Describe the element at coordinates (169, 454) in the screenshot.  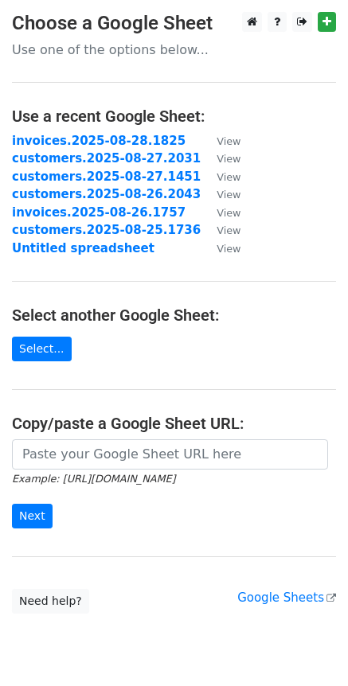
I see `input: Paste your Google Sheet URL here` at that location.